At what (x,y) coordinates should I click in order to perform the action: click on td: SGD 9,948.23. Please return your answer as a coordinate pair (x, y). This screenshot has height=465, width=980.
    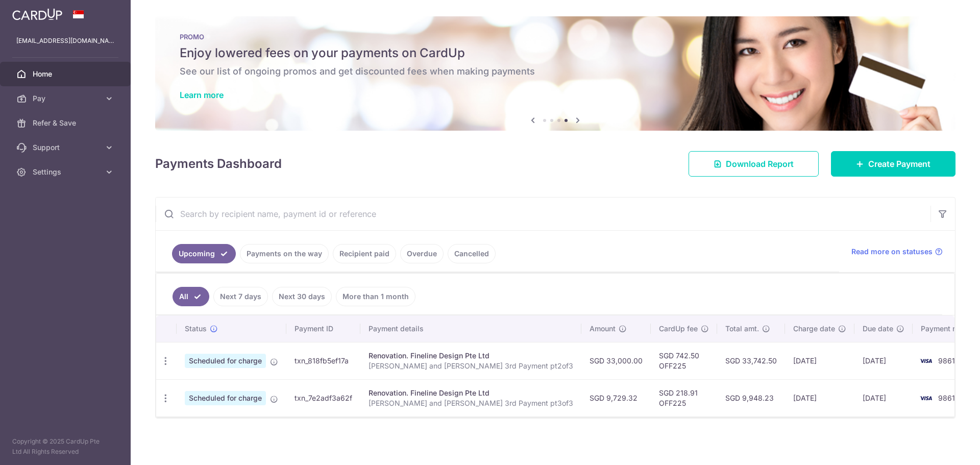
    Looking at the image, I should click on (751, 397).